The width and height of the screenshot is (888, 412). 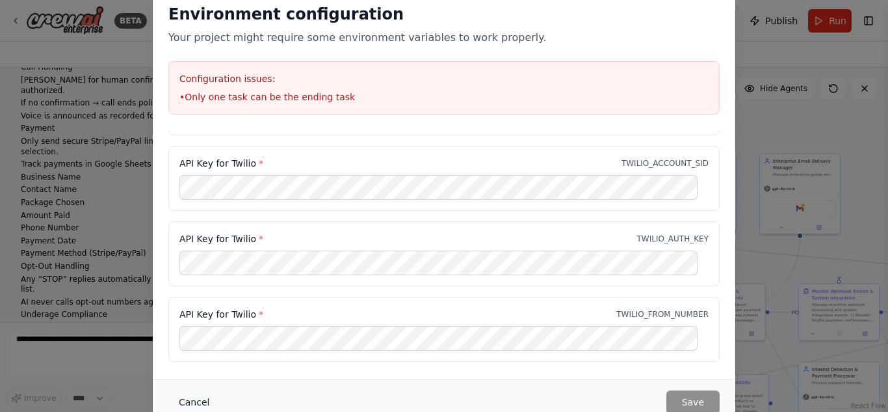 What do you see at coordinates (444, 97) in the screenshot?
I see `li: • Only one task can be the ending task` at bounding box center [444, 97].